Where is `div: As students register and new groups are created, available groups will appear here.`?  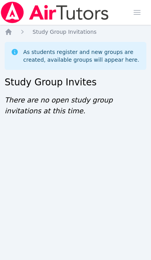 div: As students register and new groups are created, available groups will appear here. is located at coordinates (82, 56).